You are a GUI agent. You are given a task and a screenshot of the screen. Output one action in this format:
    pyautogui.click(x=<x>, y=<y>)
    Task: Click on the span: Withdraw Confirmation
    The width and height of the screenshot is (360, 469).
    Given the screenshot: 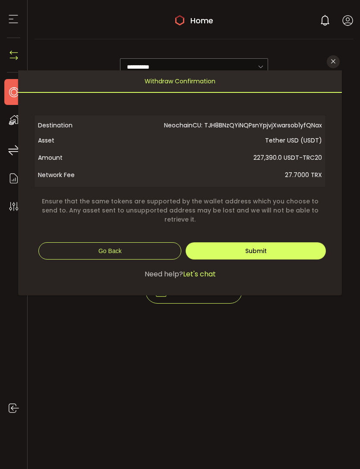 What is the action you would take?
    pyautogui.click(x=180, y=81)
    